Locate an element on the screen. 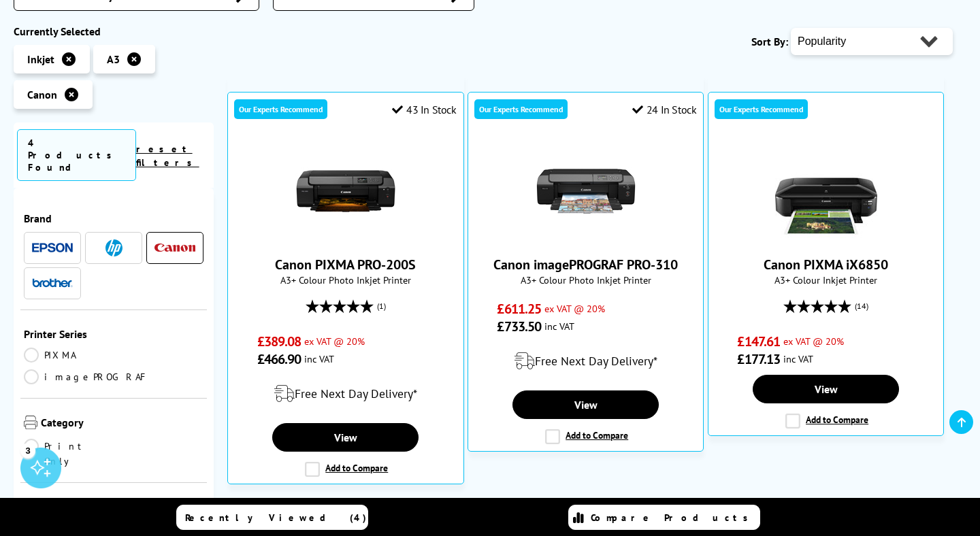 The height and width of the screenshot is (536, 980). span: Compare Products is located at coordinates (673, 518).